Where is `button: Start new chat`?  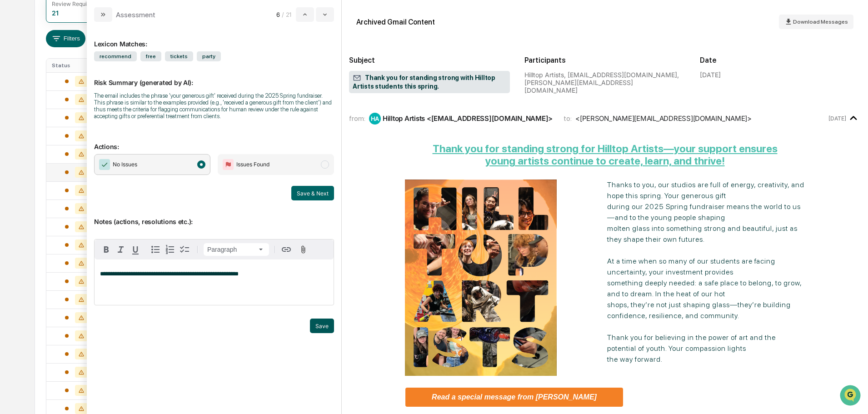
button: Start new chat is located at coordinates (160, 78).